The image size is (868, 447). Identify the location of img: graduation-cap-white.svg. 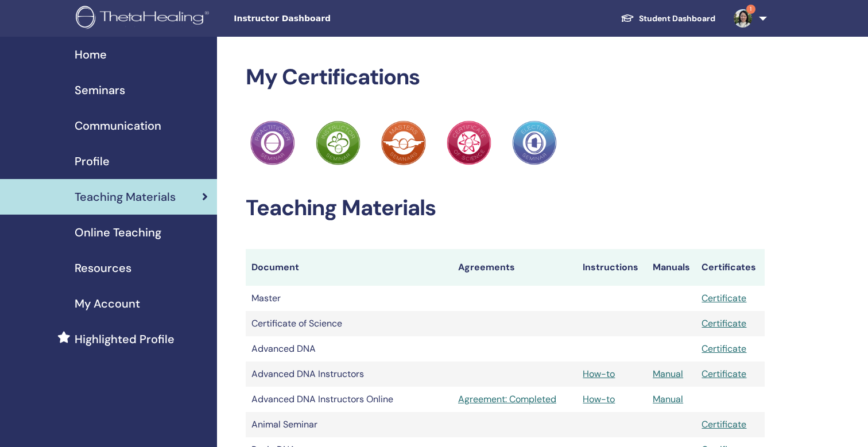
(627, 18).